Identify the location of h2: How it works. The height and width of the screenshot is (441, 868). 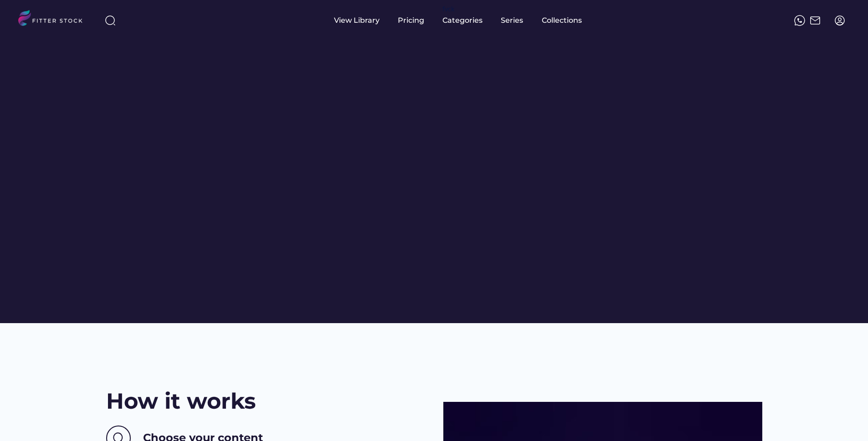
(181, 401).